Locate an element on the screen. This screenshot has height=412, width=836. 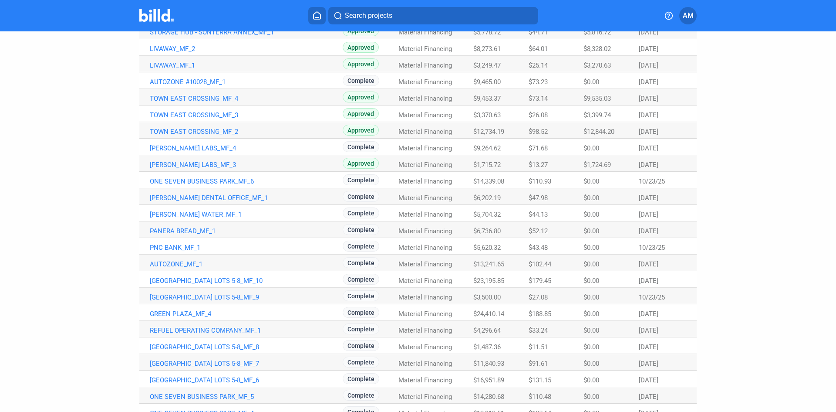
span: $26.08 is located at coordinates (538, 115).